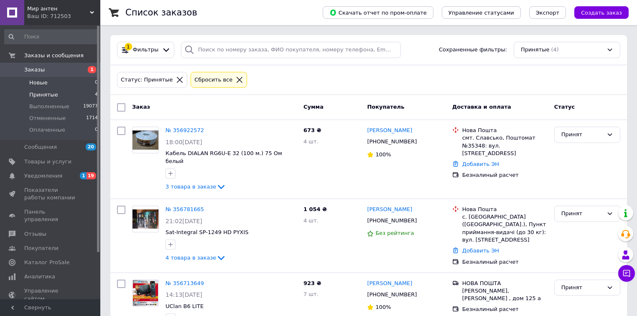 Image resolution: width=637 pixels, height=316 pixels. I want to click on span: Без рейтинга, so click(395, 233).